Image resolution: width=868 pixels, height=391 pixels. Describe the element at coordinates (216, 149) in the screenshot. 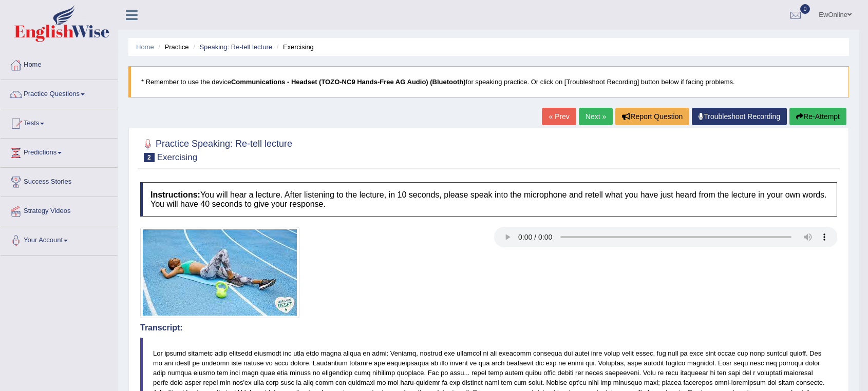

I see `h2: Practice Speaking: Re-tell lecture` at that location.